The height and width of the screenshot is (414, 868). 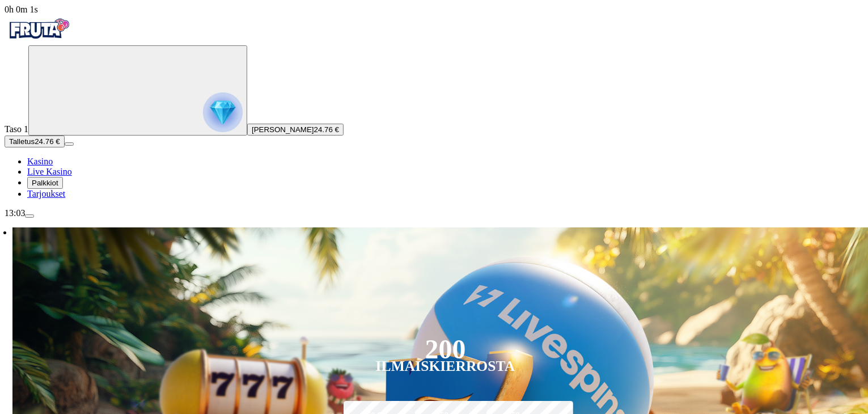 What do you see at coordinates (45, 182) in the screenshot?
I see `span: Palkkiot` at bounding box center [45, 182].